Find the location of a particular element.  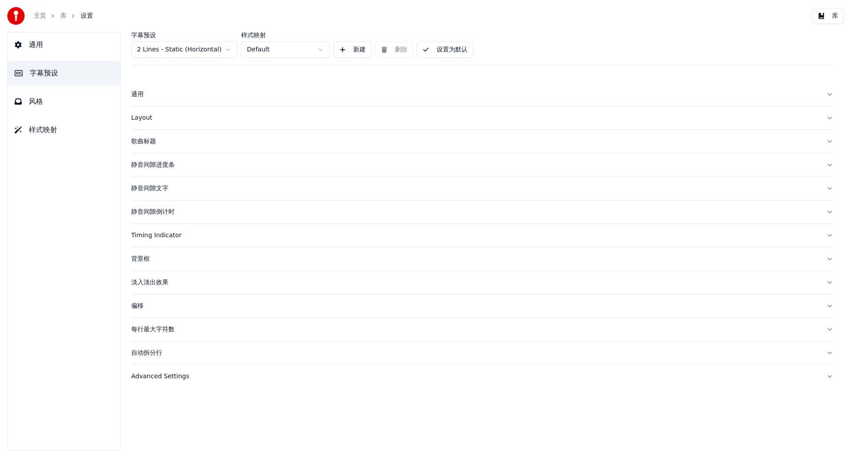

div: 每行最大字符数 is located at coordinates (475, 329).